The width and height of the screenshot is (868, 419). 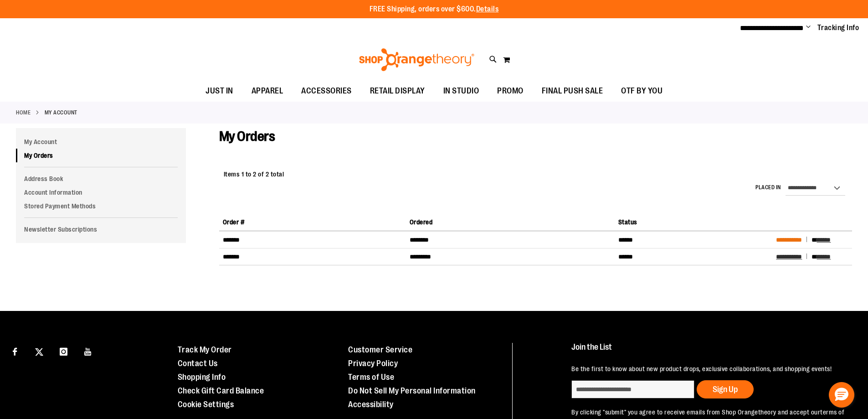 I want to click on a: Account Information, so click(x=100, y=193).